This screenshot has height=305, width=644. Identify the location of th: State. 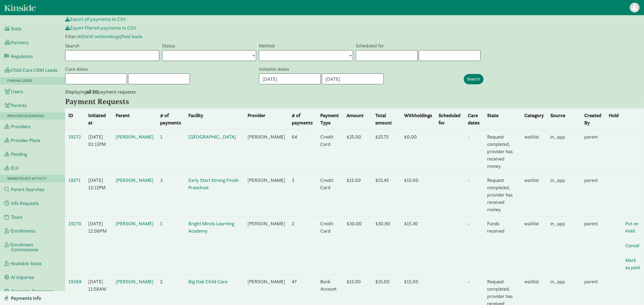
(502, 119).